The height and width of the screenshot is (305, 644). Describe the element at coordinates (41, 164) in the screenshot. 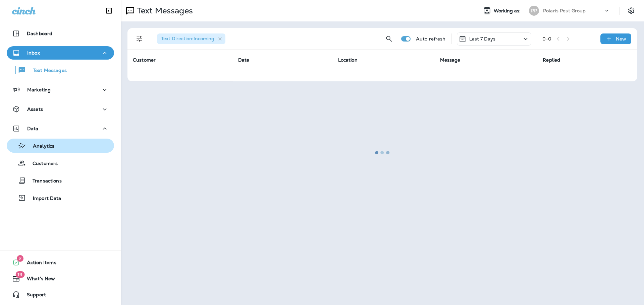

I see `p: Customers` at that location.